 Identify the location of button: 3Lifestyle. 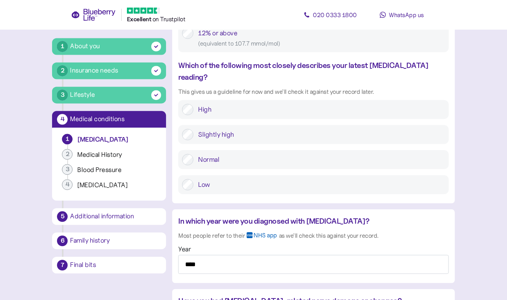
(109, 95).